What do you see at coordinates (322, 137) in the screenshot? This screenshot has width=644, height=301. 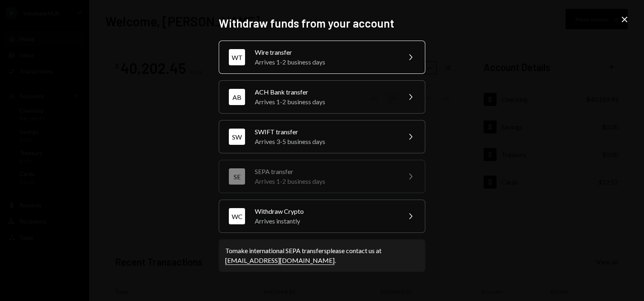 I see `button: SWSWIFT transferArrives 3-5 business days` at bounding box center [322, 137].